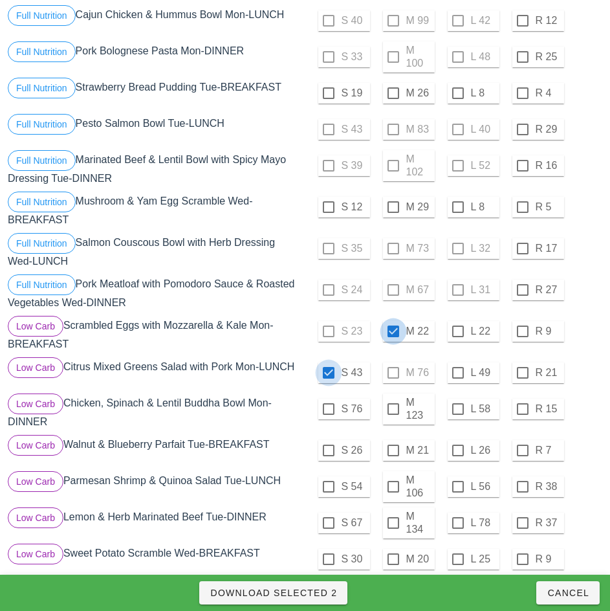  What do you see at coordinates (549, 129) in the screenshot?
I see `label: R 29` at bounding box center [549, 129].